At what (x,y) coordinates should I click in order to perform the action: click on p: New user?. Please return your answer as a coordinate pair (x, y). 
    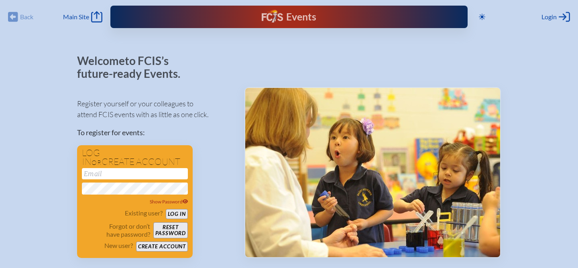
    Looking at the image, I should click on (118, 246).